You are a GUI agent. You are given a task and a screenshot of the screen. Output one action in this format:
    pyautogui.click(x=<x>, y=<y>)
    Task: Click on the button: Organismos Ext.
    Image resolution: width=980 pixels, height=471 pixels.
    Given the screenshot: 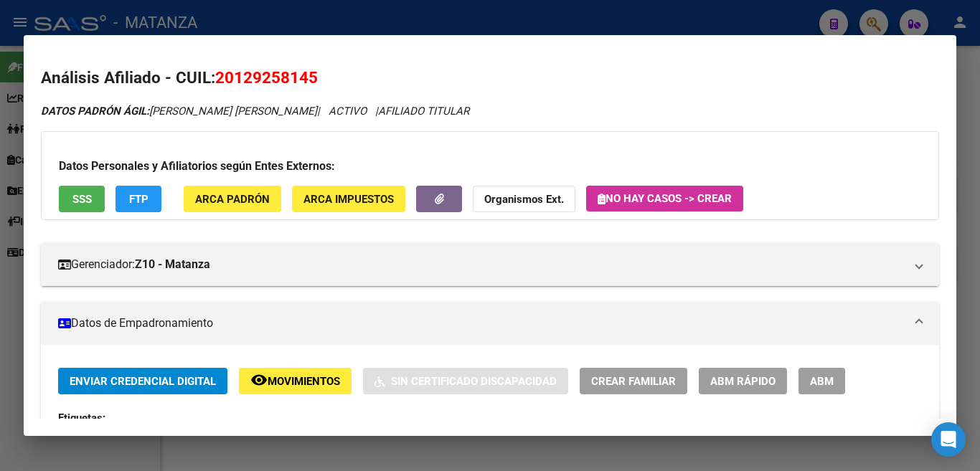 What is the action you would take?
    pyautogui.click(x=524, y=198)
    